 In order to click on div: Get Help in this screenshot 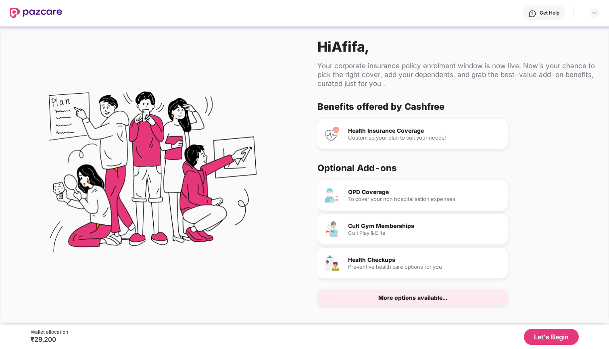, I will do `click(549, 13)`.